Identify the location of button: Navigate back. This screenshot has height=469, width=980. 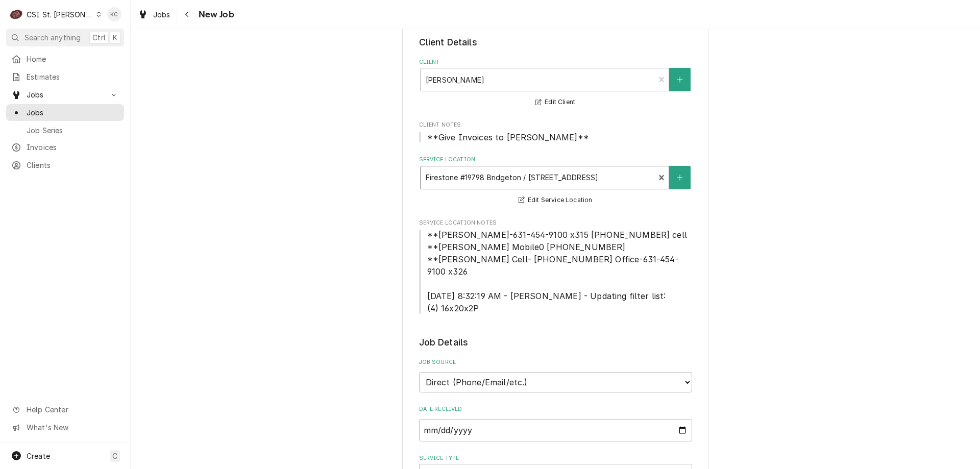
(188, 14).